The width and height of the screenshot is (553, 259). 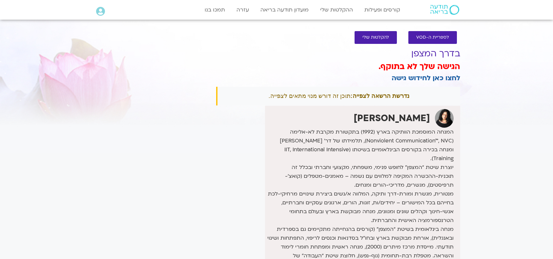 What do you see at coordinates (360, 194) in the screenshot?
I see `p: יוצרת שיטת “המצפן” לחופש פנימי, משפחתי, מקצועי וחברתי ובכלל זה תוכנית-ההכשרה המקיפה למלווים עם נש...` at bounding box center [360, 194].